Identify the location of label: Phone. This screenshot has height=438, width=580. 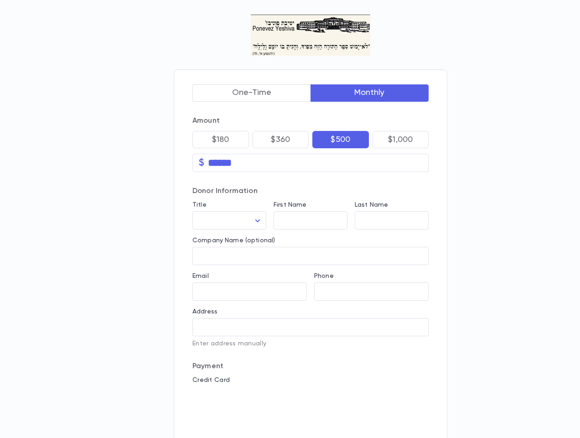
(324, 276).